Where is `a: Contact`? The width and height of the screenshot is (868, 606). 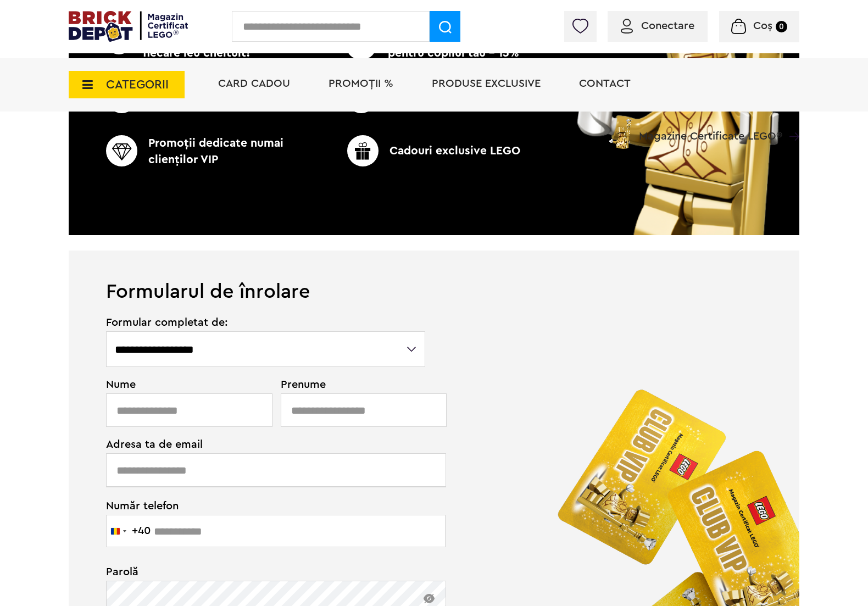
a: Contact is located at coordinates (605, 84).